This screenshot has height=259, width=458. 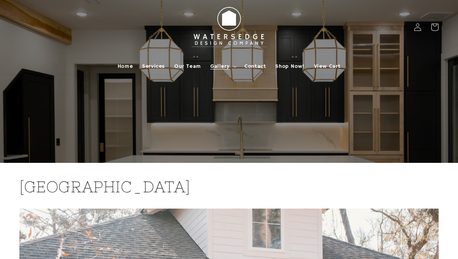 What do you see at coordinates (289, 66) in the screenshot?
I see `a: Shop Now!` at bounding box center [289, 66].